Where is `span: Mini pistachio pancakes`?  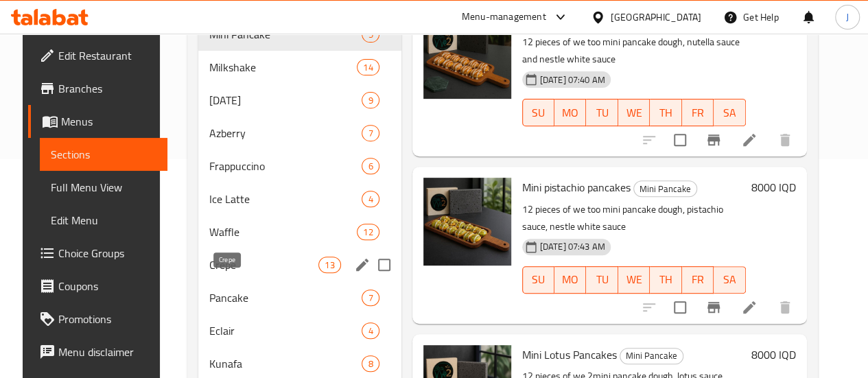
span: Mini pistachio pancakes is located at coordinates (576, 187).